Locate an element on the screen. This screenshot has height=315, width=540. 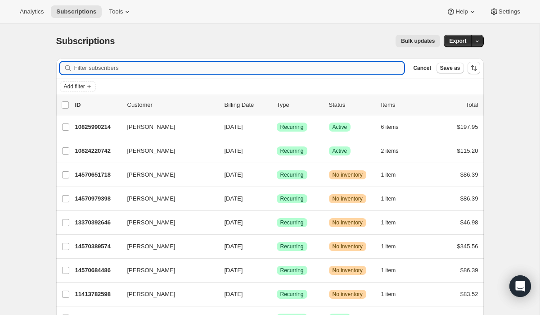
span: Analytics is located at coordinates (32, 12).